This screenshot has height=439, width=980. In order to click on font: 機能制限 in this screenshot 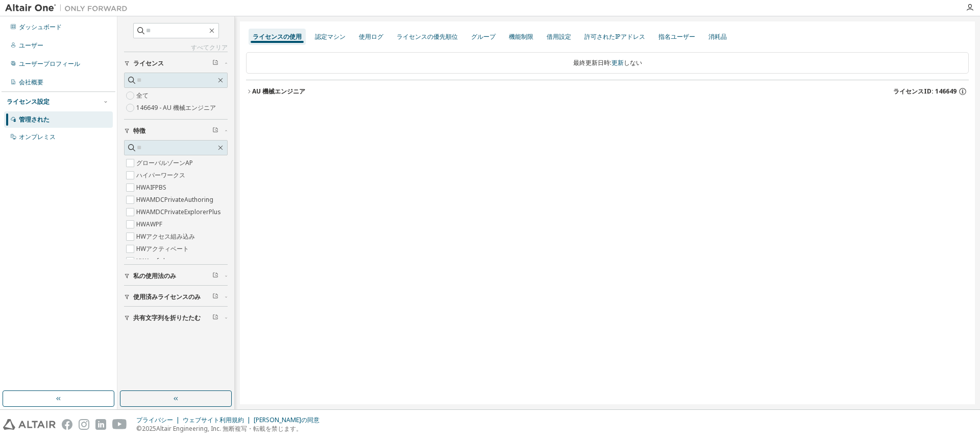, I will do `click(521, 36)`.